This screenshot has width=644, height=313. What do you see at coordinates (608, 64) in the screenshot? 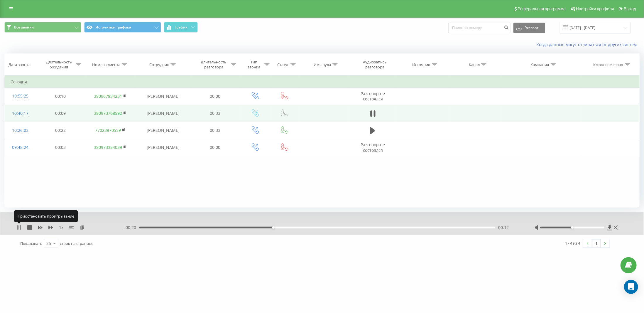
I see `div: Ключевое слово` at bounding box center [608, 64].